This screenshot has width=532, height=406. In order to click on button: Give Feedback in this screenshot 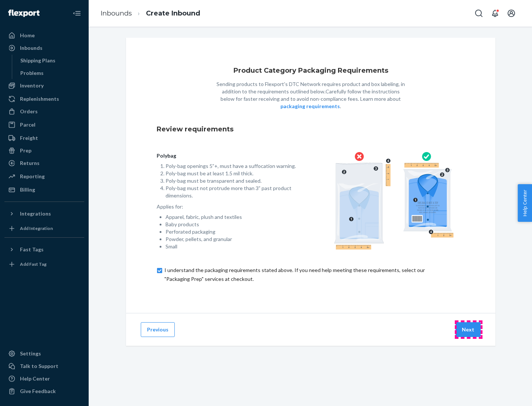, I will do `click(44, 391)`.